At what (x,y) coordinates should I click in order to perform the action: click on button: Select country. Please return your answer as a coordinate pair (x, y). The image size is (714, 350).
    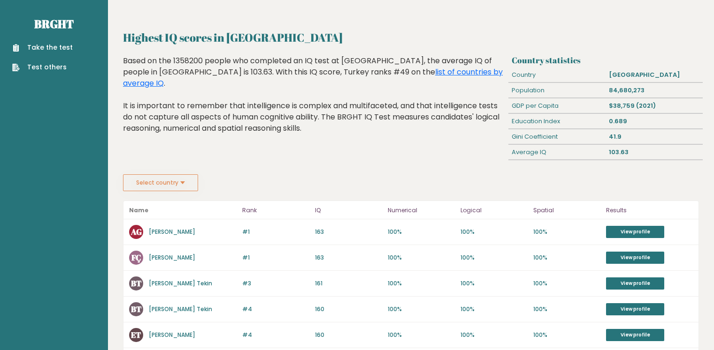
    Looking at the image, I should click on (160, 183).